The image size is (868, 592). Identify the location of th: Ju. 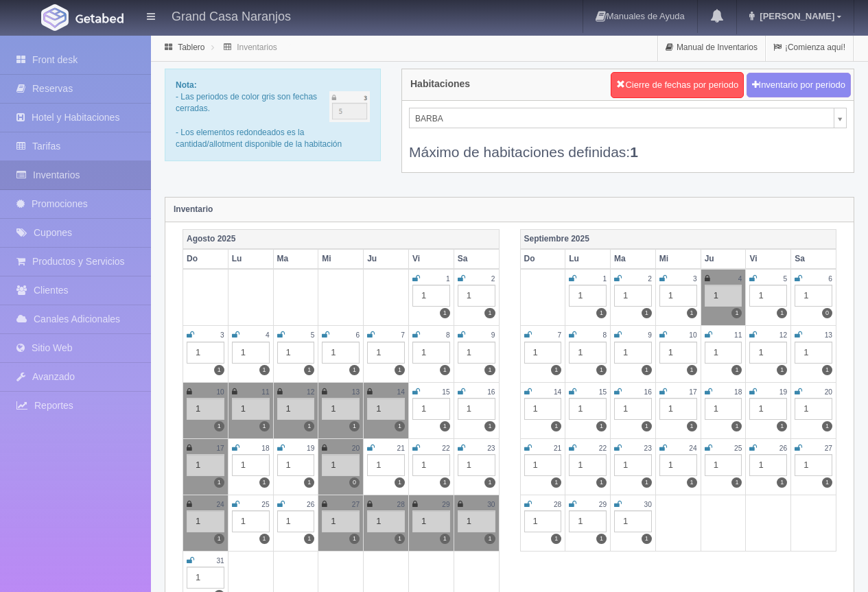
(387, 258).